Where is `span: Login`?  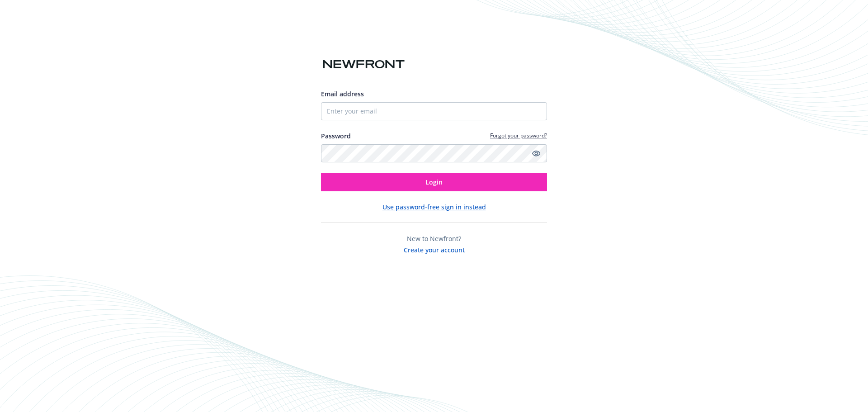
span: Login is located at coordinates (434, 181).